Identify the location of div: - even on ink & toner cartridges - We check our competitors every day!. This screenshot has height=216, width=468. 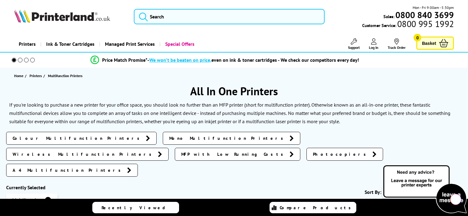
(253, 60).